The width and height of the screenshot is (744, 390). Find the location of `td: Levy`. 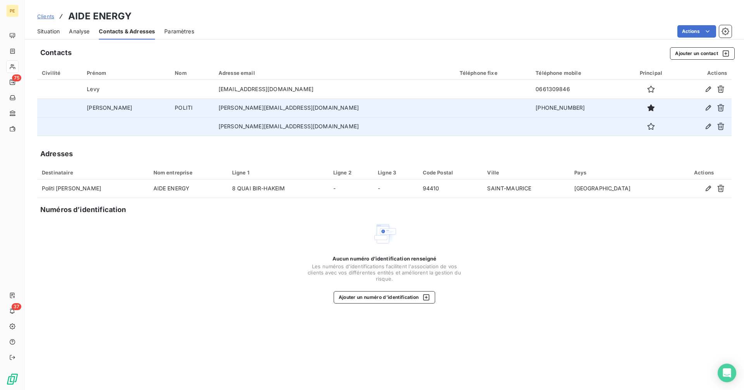

td: Levy is located at coordinates (126, 89).